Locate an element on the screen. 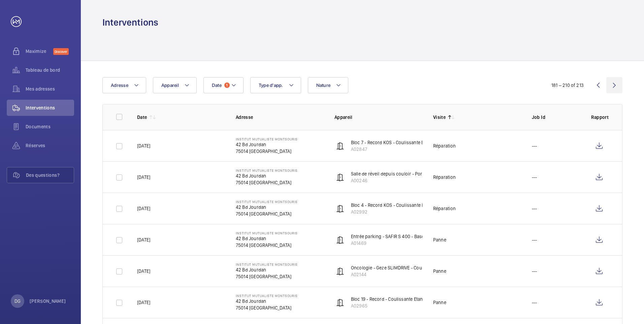 This screenshot has width=644, height=324. span: Maximize is located at coordinates (39, 51).